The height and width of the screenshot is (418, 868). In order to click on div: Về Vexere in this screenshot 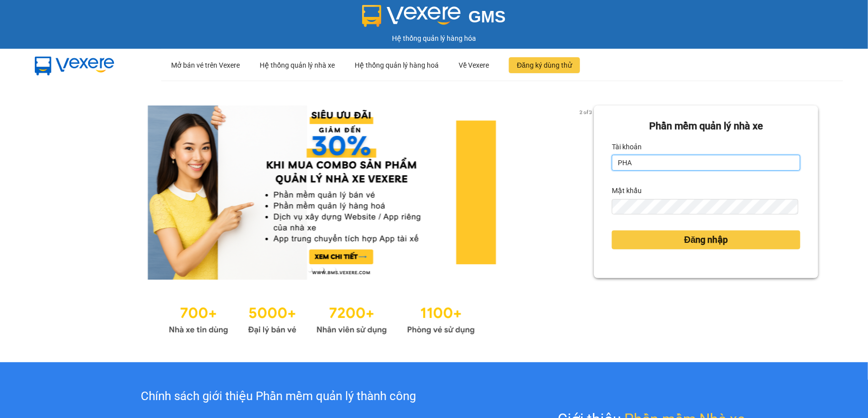, I will do `click(473, 65)`.